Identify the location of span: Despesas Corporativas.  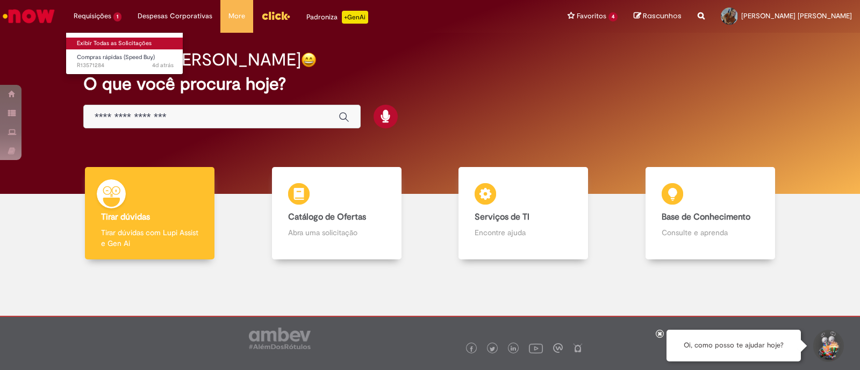
(175, 16).